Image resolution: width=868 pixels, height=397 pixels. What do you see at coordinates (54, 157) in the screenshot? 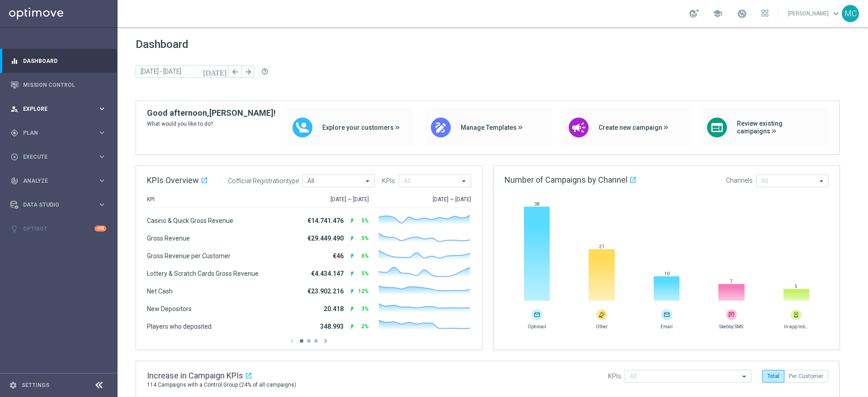
I see `div: Execute` at bounding box center [54, 157].